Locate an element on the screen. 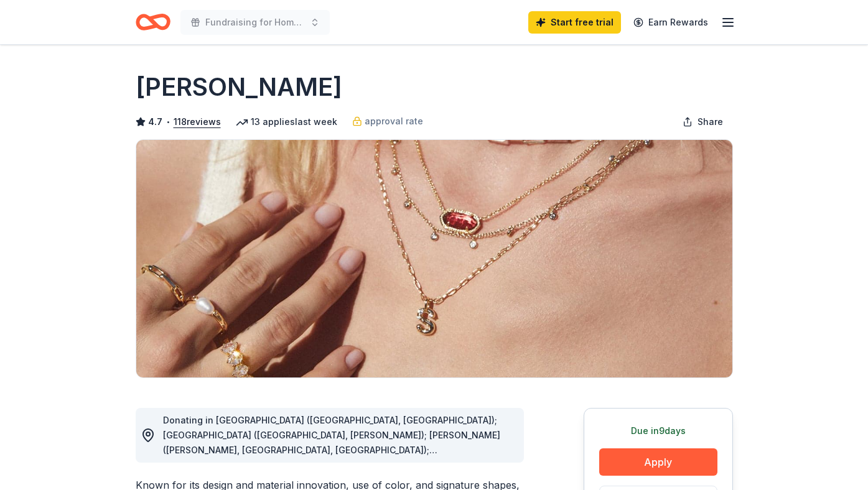  button: Share is located at coordinates (703, 122).